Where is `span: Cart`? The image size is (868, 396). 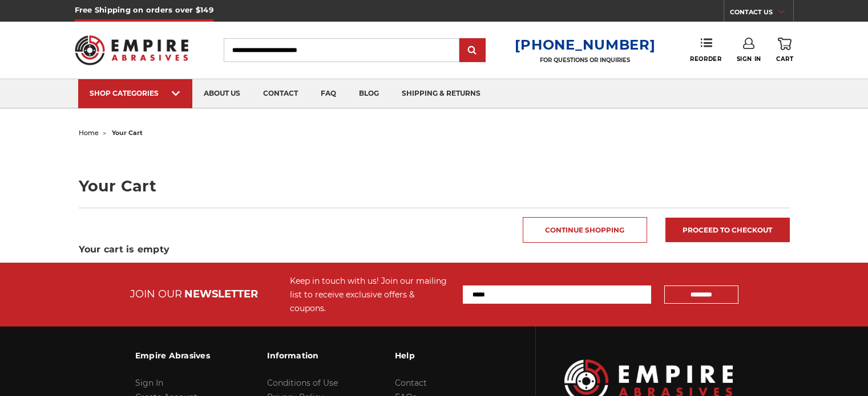 span: Cart is located at coordinates (785, 59).